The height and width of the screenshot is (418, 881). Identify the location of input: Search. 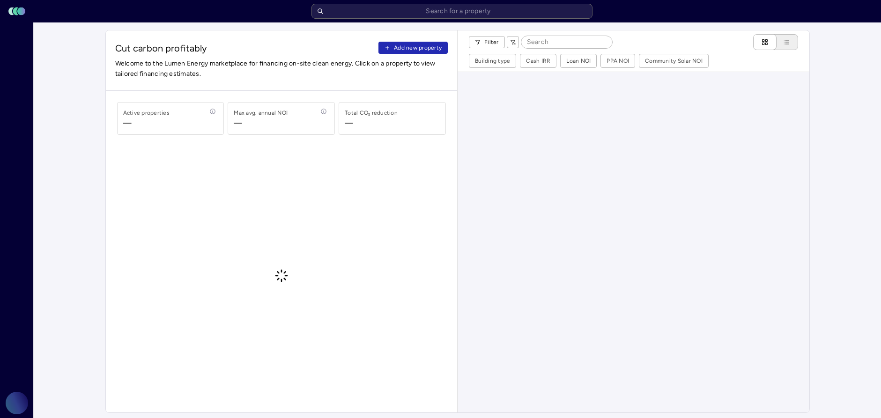
(567, 42).